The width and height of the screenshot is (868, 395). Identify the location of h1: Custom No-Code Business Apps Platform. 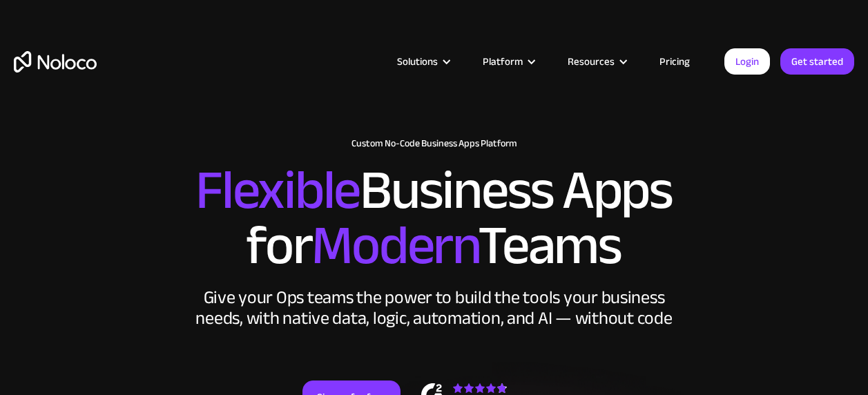
(434, 143).